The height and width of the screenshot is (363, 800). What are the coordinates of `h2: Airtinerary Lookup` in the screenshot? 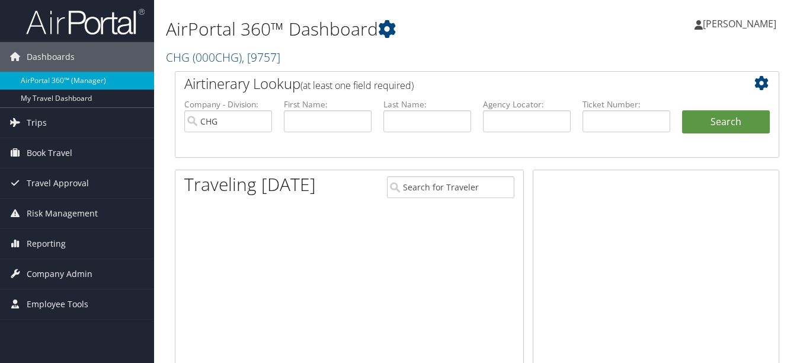 It's located at (451, 84).